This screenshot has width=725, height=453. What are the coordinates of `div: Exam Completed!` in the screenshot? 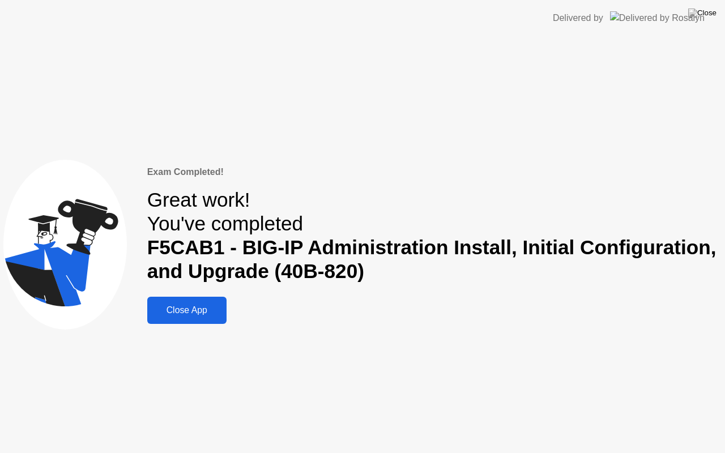 It's located at (435, 172).